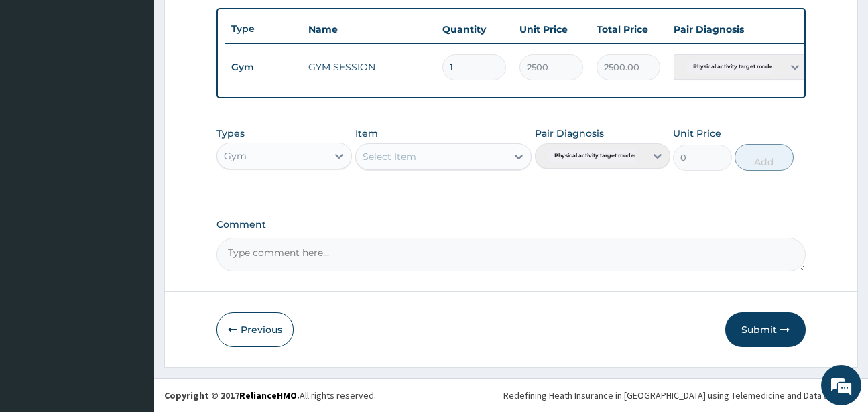 The image size is (868, 412). I want to click on th: Type, so click(263, 29).